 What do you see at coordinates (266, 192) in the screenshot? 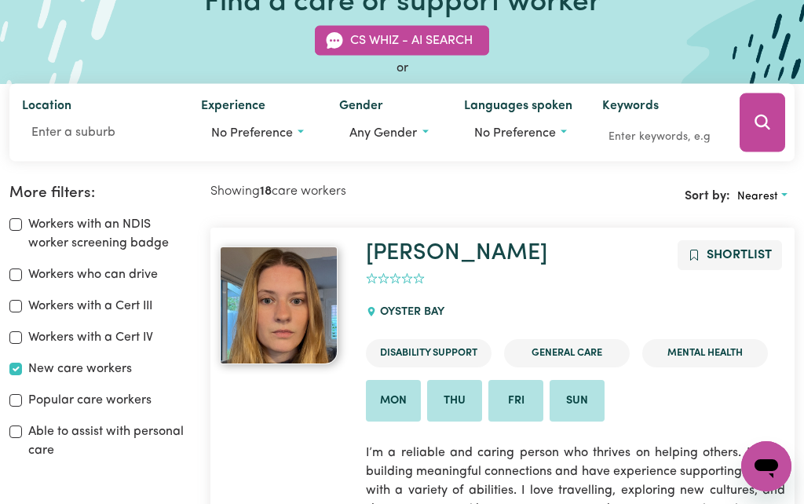
I see `b: 18` at bounding box center [266, 192].